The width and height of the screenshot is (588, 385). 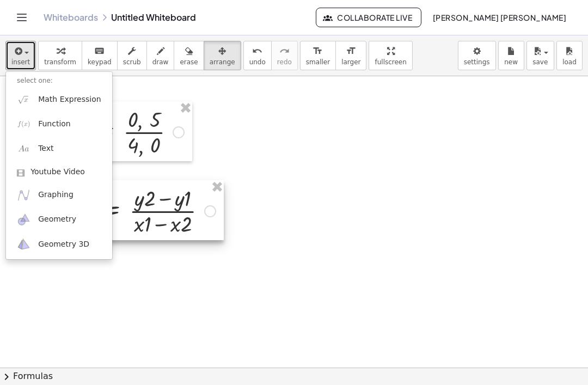 What do you see at coordinates (59, 99) in the screenshot?
I see `a: Math Expression` at bounding box center [59, 99].